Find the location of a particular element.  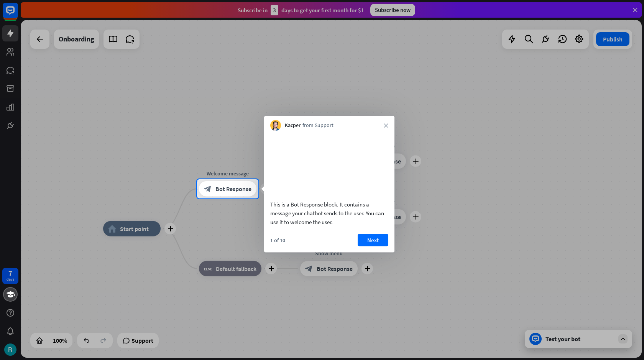

i: block_bot_response is located at coordinates (208, 189).